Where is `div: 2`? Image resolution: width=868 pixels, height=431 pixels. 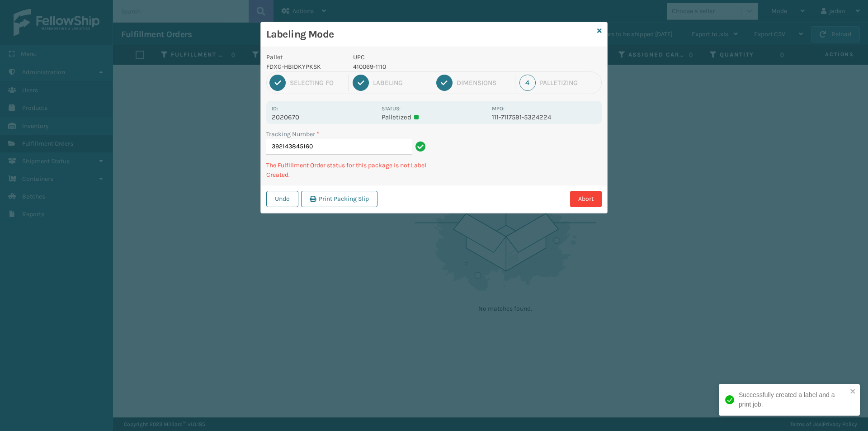 div: 2 is located at coordinates (361, 83).